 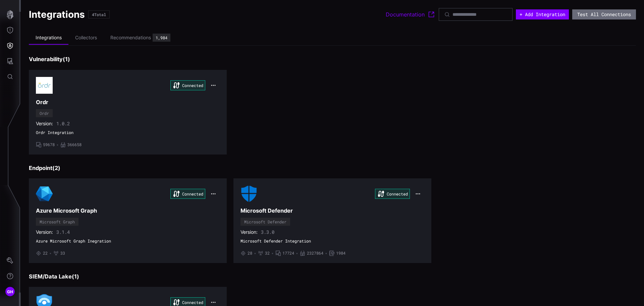 I want to click on span: 366658, so click(x=74, y=145).